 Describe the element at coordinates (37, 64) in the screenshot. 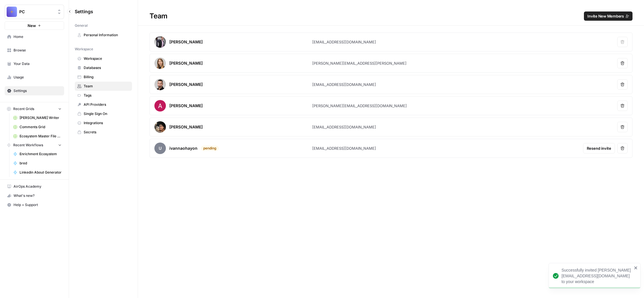

I see `span: Your Data` at that location.